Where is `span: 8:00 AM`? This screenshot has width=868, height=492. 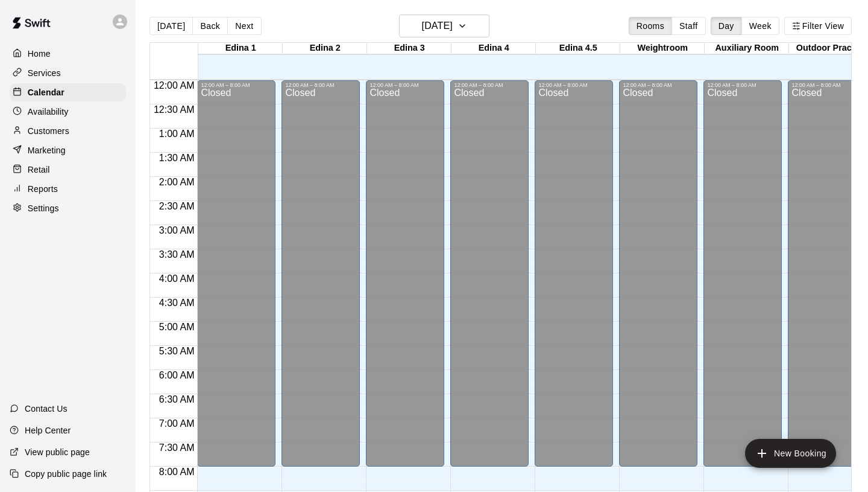 span: 8:00 AM is located at coordinates (177, 471).